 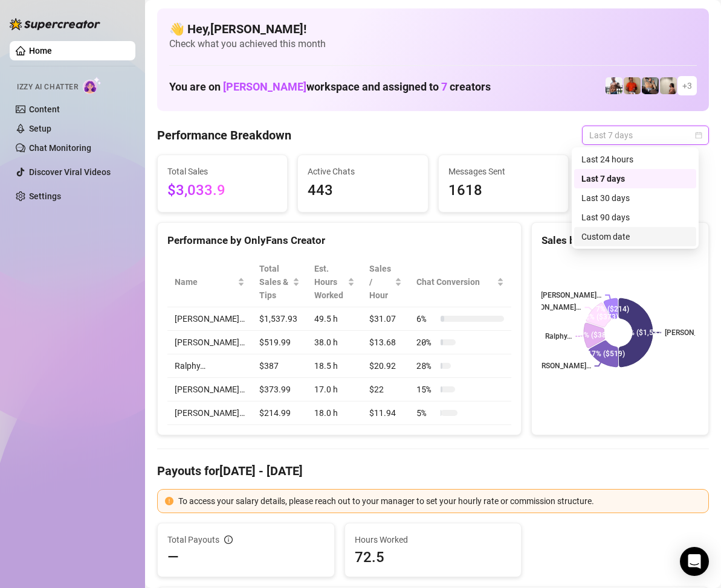 What do you see at coordinates (279, 413) in the screenshot?
I see `td: $214.99` at bounding box center [279, 413].